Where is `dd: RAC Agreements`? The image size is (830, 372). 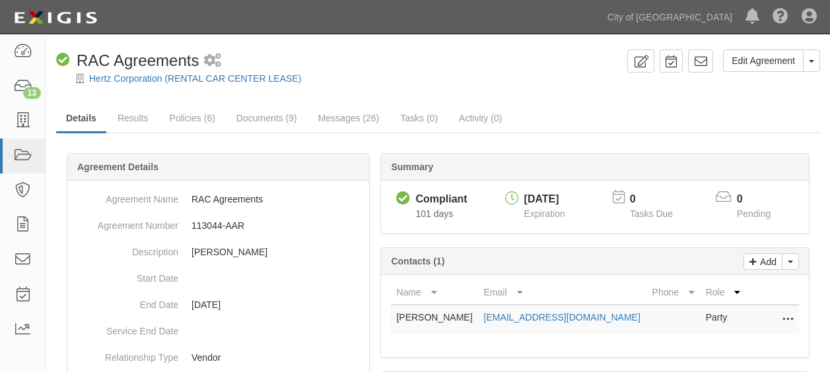 dd: RAC Agreements is located at coordinates (218, 199).